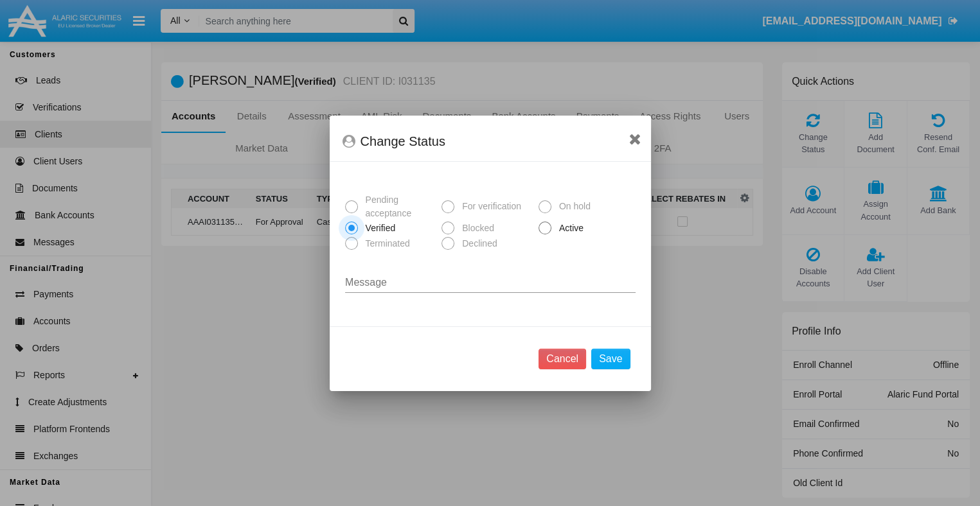 This screenshot has width=980, height=506. Describe the element at coordinates (568, 228) in the screenshot. I see `span: Active` at that location.